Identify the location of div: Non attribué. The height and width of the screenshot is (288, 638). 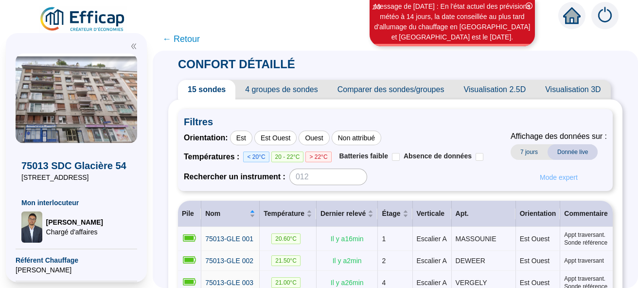
(357, 138).